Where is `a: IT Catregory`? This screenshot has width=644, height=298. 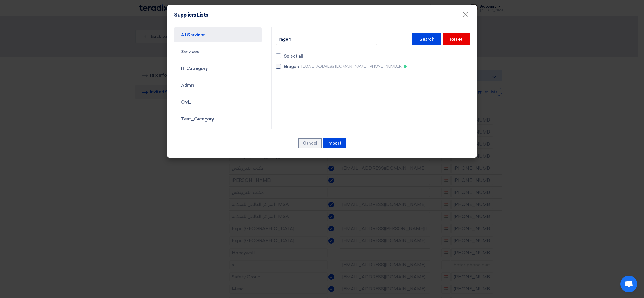 a: IT Catregory is located at coordinates (218, 68).